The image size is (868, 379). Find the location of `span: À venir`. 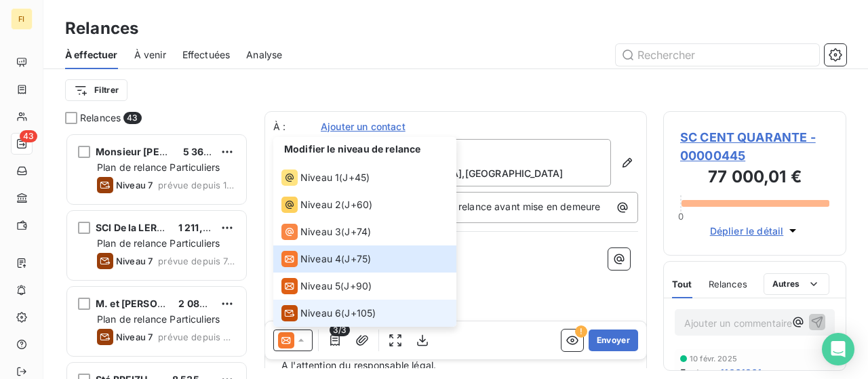

span: À venir is located at coordinates (150, 55).